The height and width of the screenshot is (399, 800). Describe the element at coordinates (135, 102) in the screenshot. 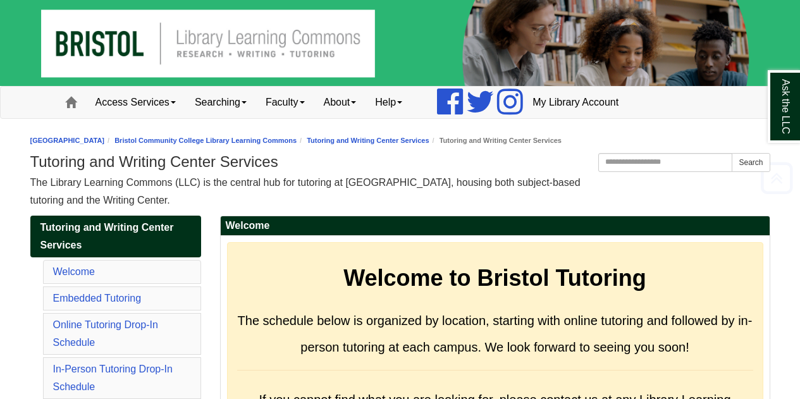

I see `a: Access Services` at that location.